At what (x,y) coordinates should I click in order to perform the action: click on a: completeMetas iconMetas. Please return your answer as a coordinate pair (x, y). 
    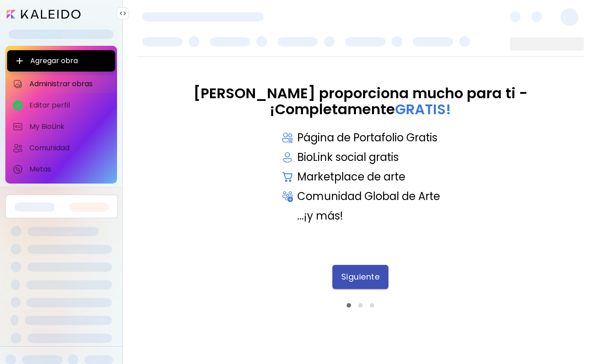
    Looking at the image, I should click on (61, 169).